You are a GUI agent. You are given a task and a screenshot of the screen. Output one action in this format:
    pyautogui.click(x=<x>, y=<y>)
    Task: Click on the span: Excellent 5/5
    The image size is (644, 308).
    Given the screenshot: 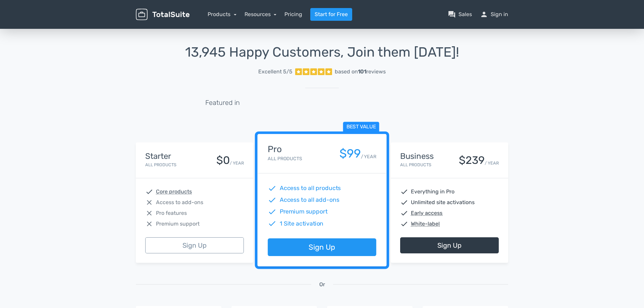 What is the action you would take?
    pyautogui.click(x=275, y=72)
    